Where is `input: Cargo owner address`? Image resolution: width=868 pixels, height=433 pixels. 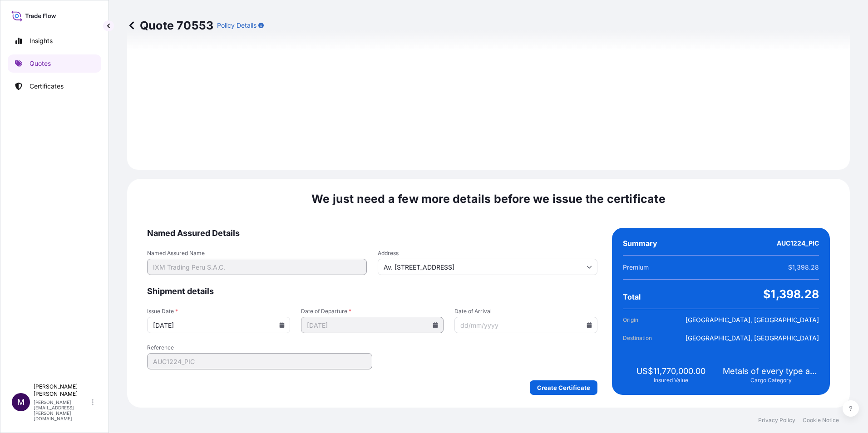
input: Cargo owner address is located at coordinates (488, 267).